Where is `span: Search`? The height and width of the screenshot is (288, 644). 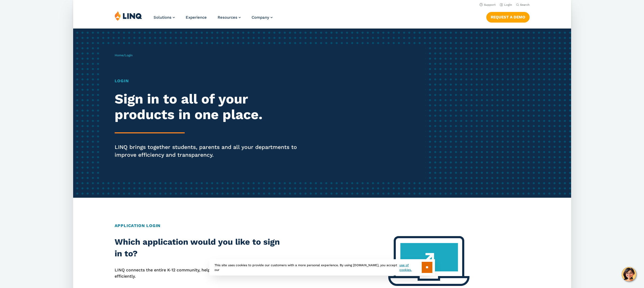
span: Search is located at coordinates (524, 5).